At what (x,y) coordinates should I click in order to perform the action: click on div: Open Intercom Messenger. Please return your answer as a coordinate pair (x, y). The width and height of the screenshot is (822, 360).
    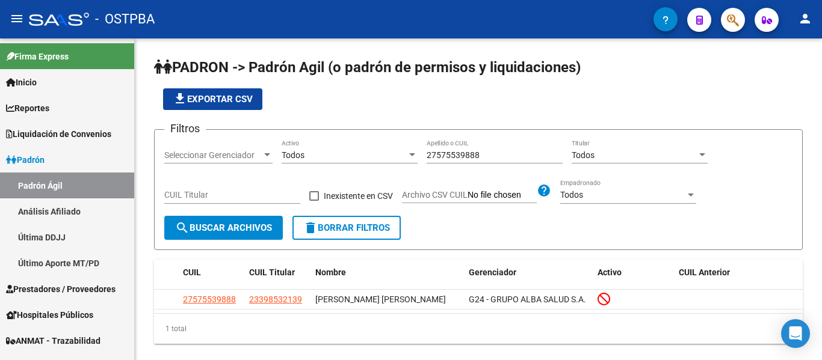
    Looking at the image, I should click on (796, 334).